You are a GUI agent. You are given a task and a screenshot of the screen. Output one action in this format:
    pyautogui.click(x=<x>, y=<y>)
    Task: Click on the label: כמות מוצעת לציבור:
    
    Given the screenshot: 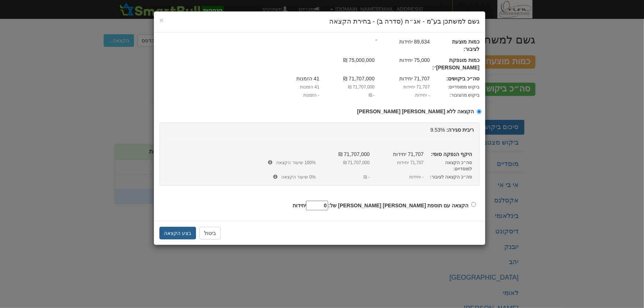 What is the action you would take?
    pyautogui.click(x=458, y=45)
    